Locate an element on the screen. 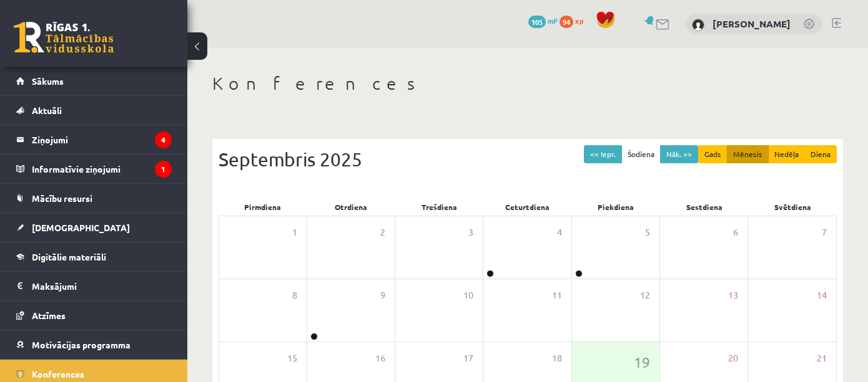  div: Pirmdiena is located at coordinates (263, 207).